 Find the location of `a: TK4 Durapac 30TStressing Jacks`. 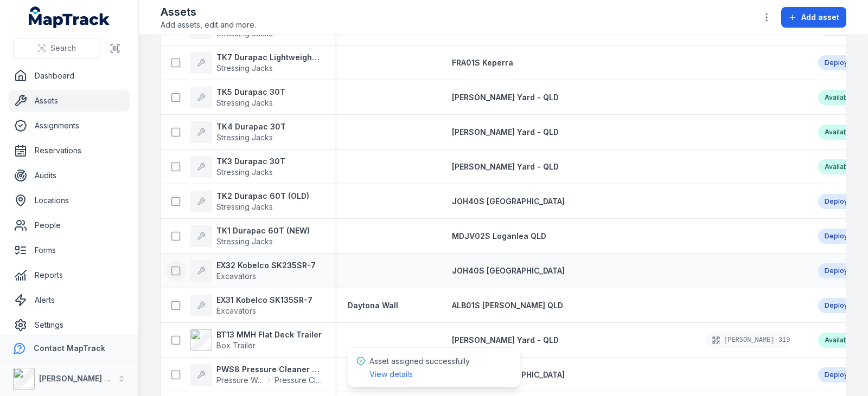

a: TK4 Durapac 30TStressing Jacks is located at coordinates (238, 132).